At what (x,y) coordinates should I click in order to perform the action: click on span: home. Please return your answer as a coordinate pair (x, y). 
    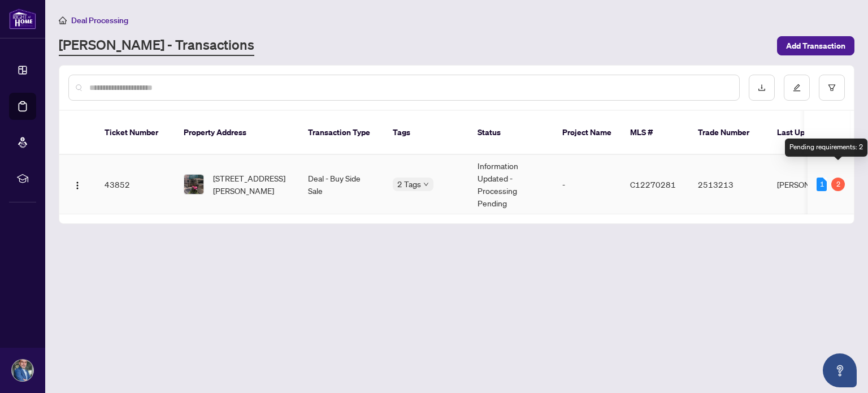
    Looking at the image, I should click on (63, 20).